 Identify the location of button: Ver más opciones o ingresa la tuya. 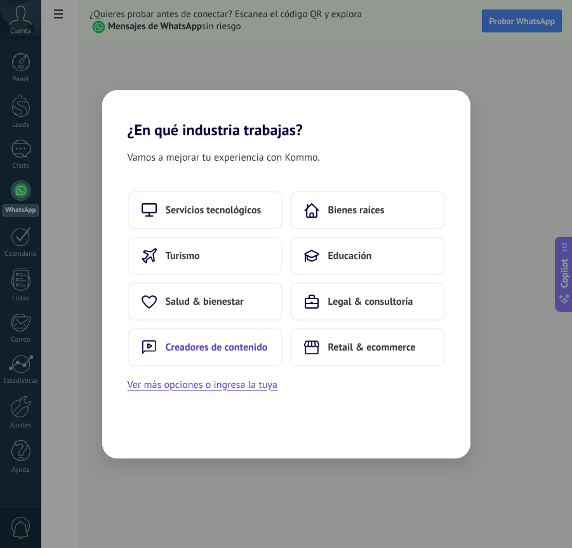
(202, 384).